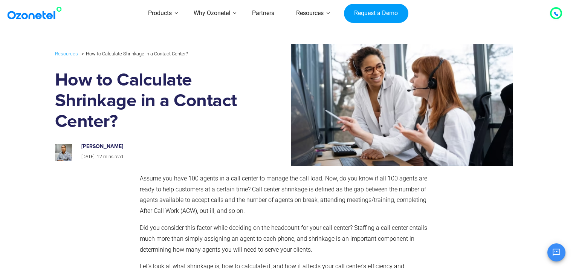  What do you see at coordinates (113, 157) in the screenshot?
I see `span: mins read` at bounding box center [113, 157].